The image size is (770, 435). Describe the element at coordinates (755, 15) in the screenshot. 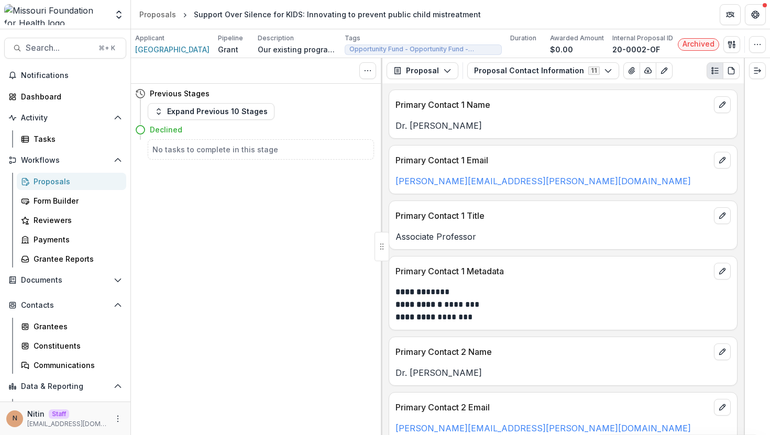

I see `button: Get Help` at that location.